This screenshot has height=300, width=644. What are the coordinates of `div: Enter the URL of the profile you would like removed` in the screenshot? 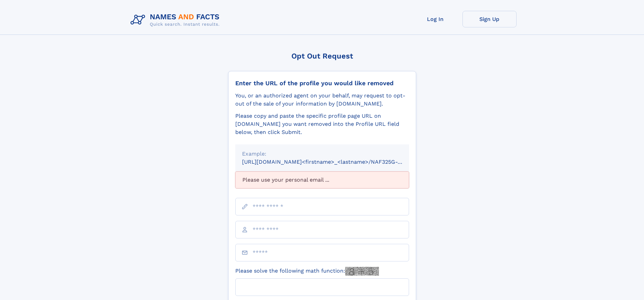 It's located at (322, 83).